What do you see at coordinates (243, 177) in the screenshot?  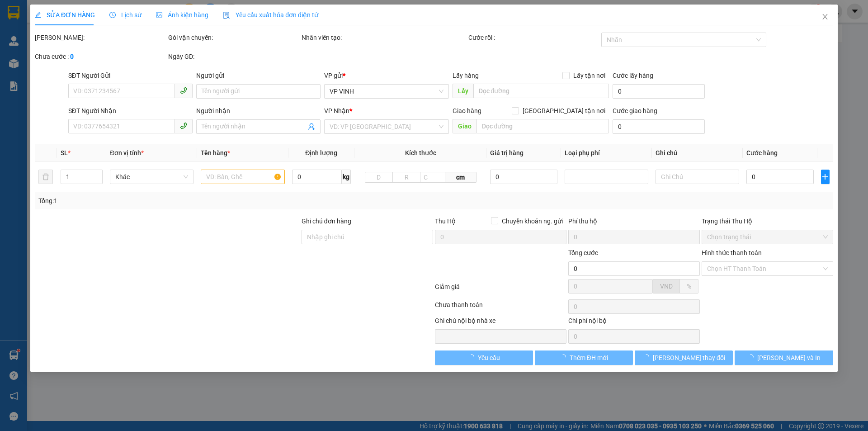 I see `input: VD: Bàn, Ghế` at bounding box center [243, 177].